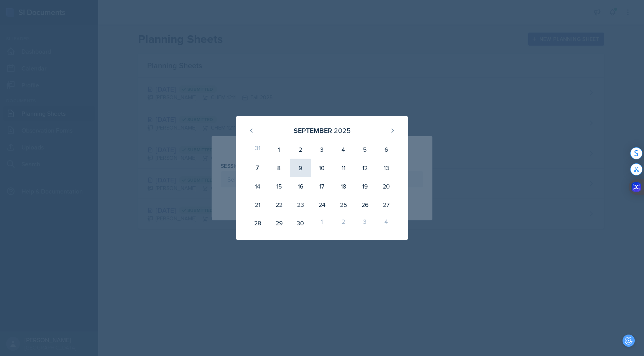 Image resolution: width=644 pixels, height=356 pixels. What do you see at coordinates (258, 167) in the screenshot?
I see `div: 7` at bounding box center [258, 167].